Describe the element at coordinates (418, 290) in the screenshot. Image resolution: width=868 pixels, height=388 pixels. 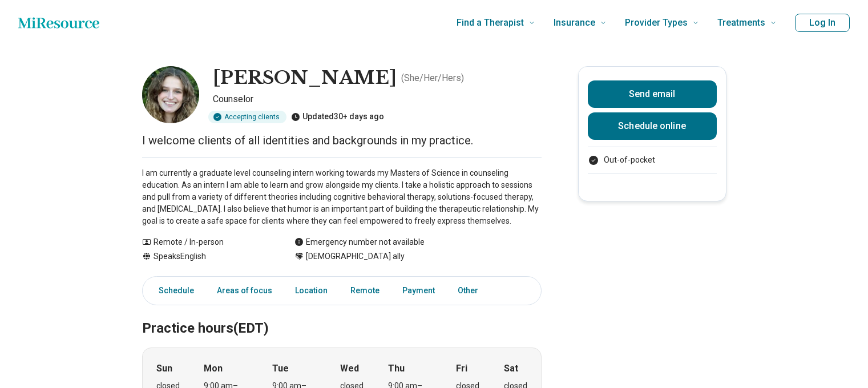
I see `a: Payment` at that location.